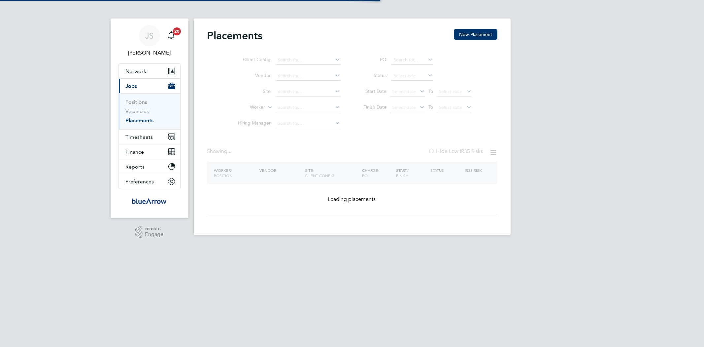 Image resolution: width=704 pixels, height=347 pixels. Describe the element at coordinates (150, 137) in the screenshot. I see `button: Timesheets` at that location.